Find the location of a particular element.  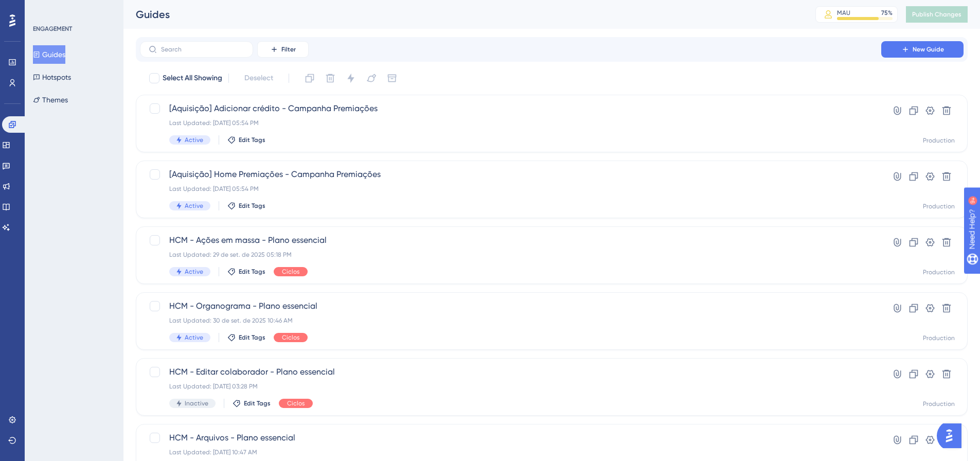

span: [Aquisição] Home Premiações - Campanha Premiações is located at coordinates (510, 174).